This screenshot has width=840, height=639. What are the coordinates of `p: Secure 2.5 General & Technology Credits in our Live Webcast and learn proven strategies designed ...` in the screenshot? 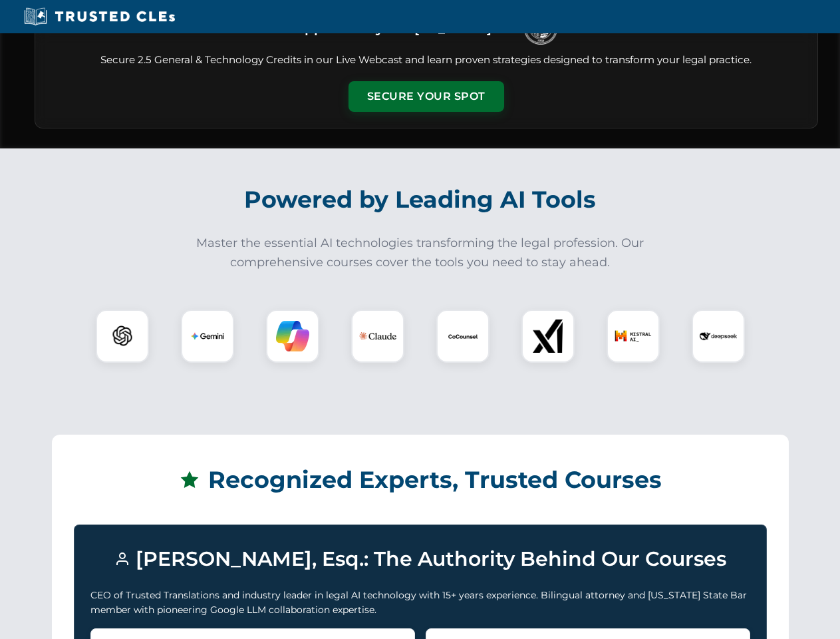 It's located at (426, 60).